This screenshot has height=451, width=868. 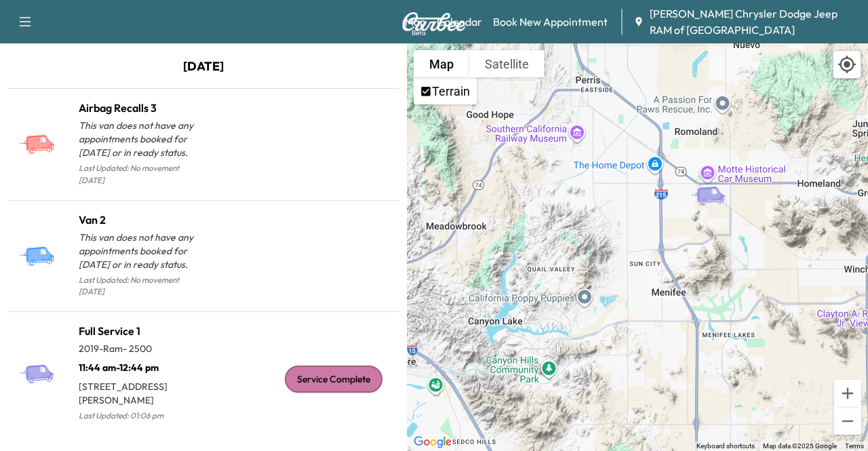 I want to click on label: Terrain, so click(x=451, y=91).